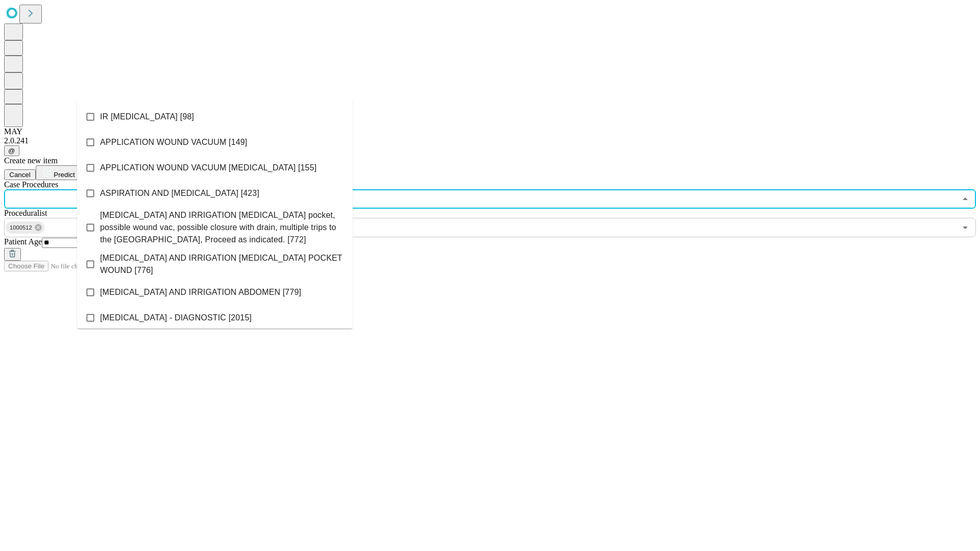 This screenshot has height=551, width=980. Describe the element at coordinates (965, 228) in the screenshot. I see `button: Open` at that location.